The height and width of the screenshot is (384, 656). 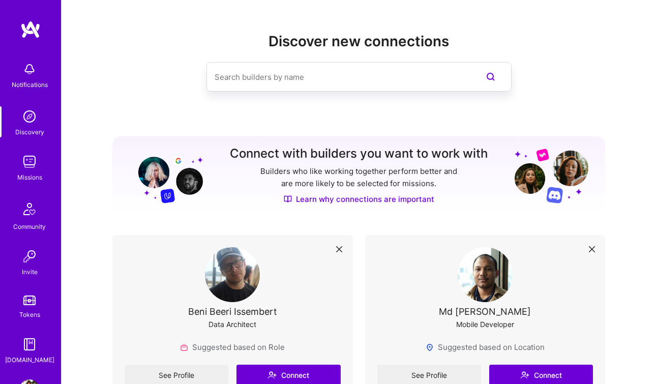 I want to click on div: Tokens, so click(x=30, y=314).